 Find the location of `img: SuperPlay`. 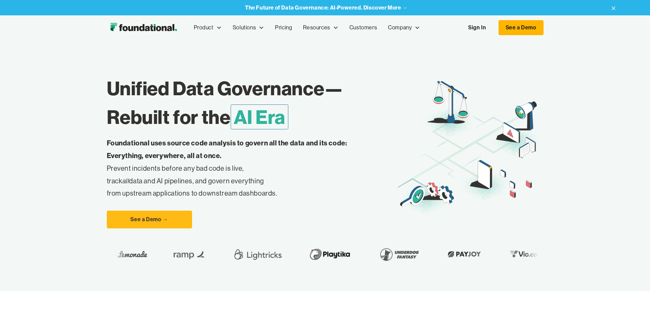

img: SuperPlay is located at coordinates (469, 254).